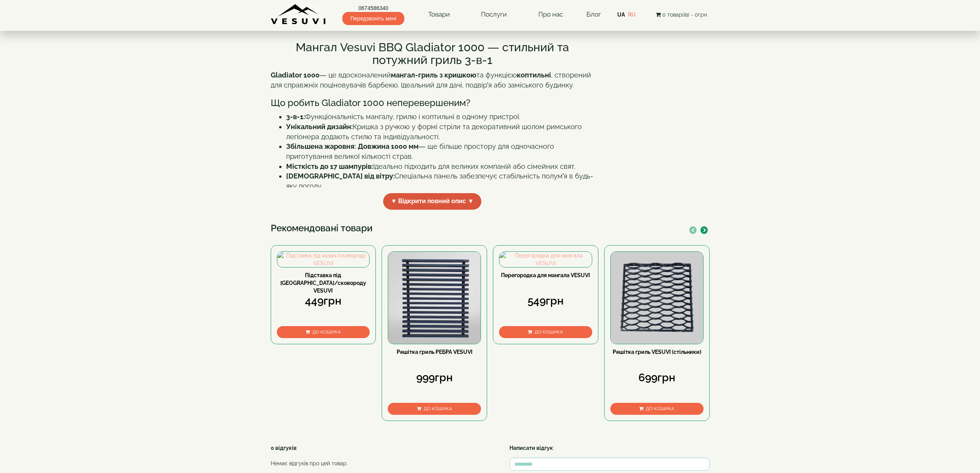 The width and height of the screenshot is (980, 473). Describe the element at coordinates (534, 75) in the screenshot. I see `strong: коптильні` at that location.